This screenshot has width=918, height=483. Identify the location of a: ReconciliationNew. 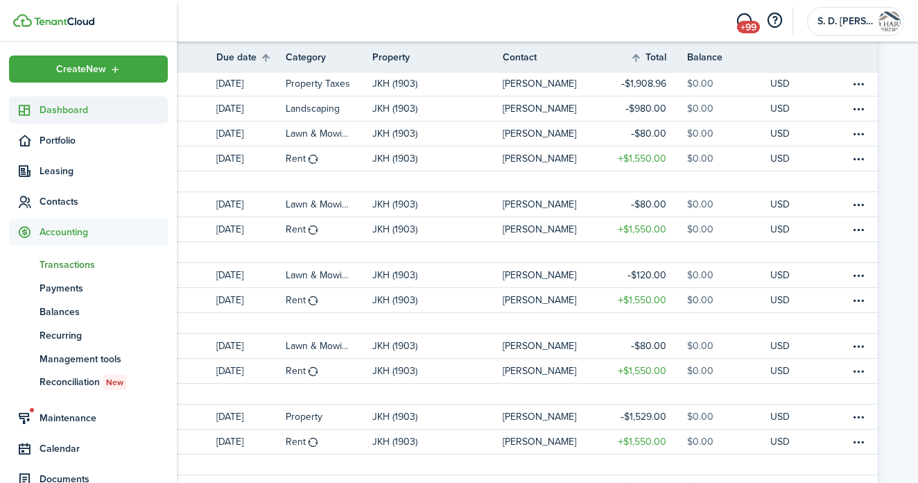
(88, 382).